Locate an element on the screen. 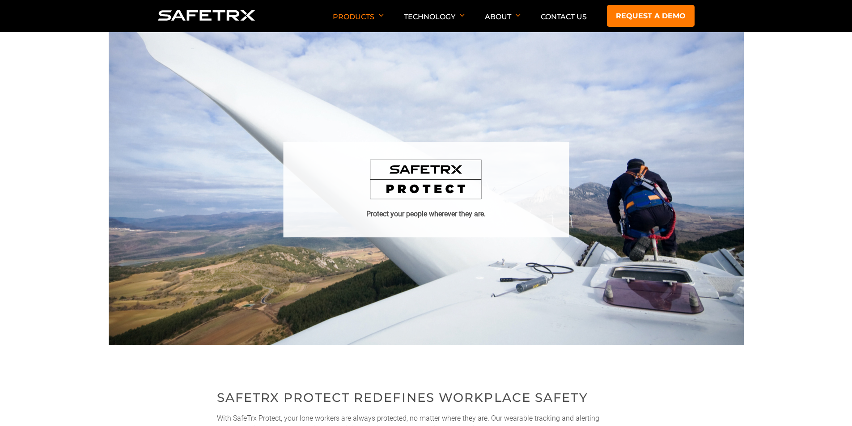 The width and height of the screenshot is (852, 426). p: Products is located at coordinates (358, 22).